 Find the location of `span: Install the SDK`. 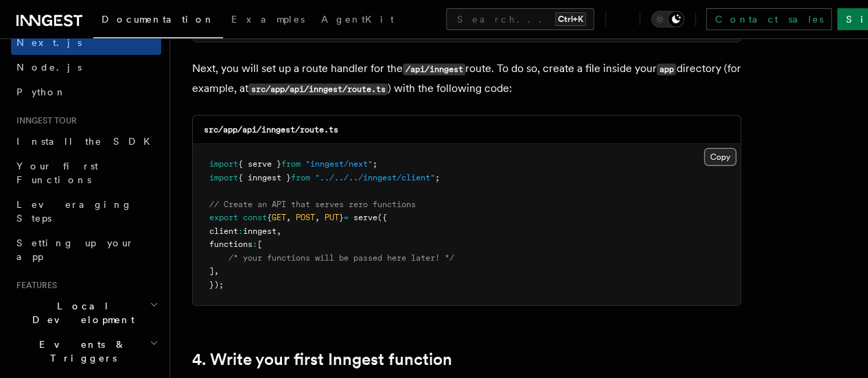

span: Install the SDK is located at coordinates (87, 142).